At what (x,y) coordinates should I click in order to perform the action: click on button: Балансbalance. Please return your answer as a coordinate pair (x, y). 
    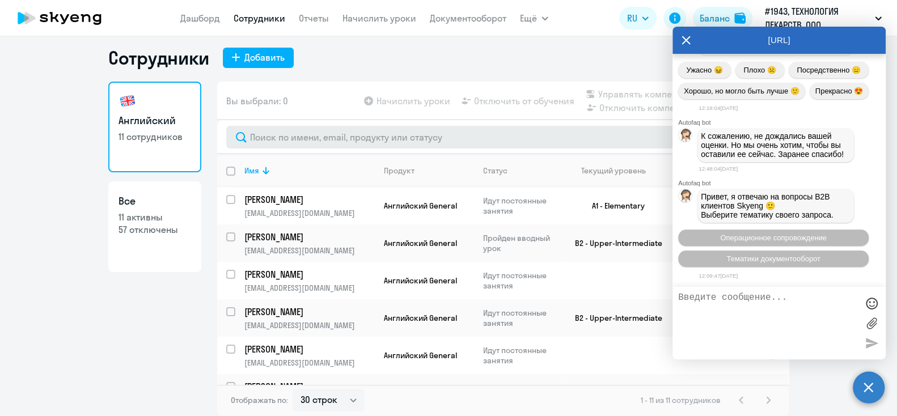
    Looking at the image, I should click on (722, 18).